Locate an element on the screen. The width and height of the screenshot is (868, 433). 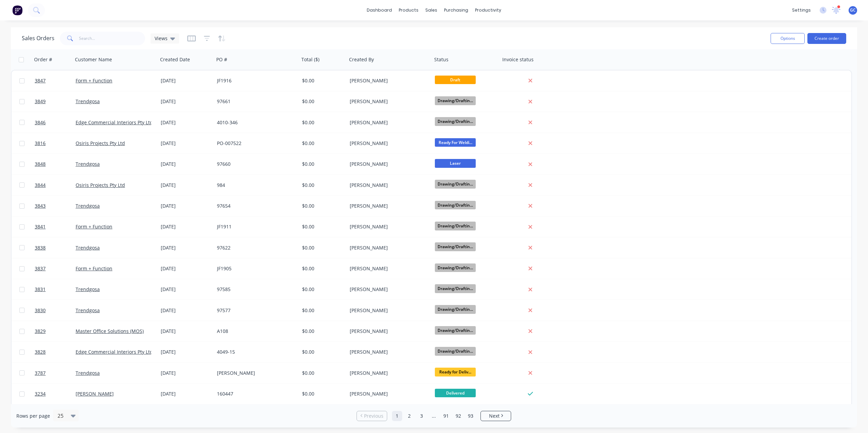
a: 3828 is located at coordinates (55, 352).